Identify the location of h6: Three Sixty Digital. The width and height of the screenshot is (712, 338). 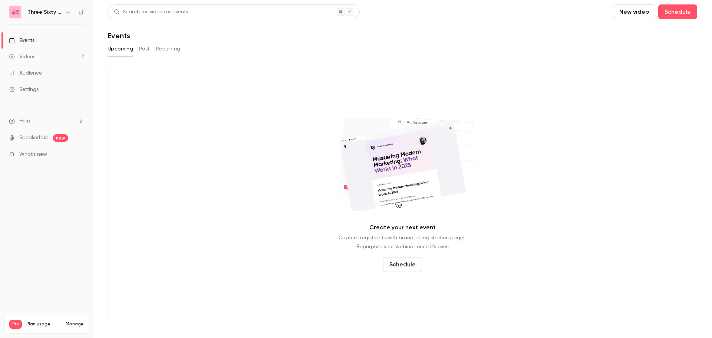
(45, 12).